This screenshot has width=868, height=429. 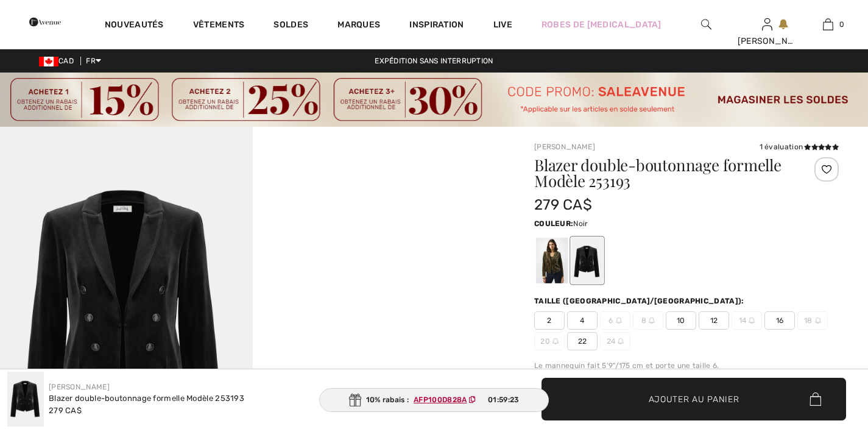 What do you see at coordinates (355, 400) in the screenshot?
I see `img: Gift.svg` at bounding box center [355, 400].